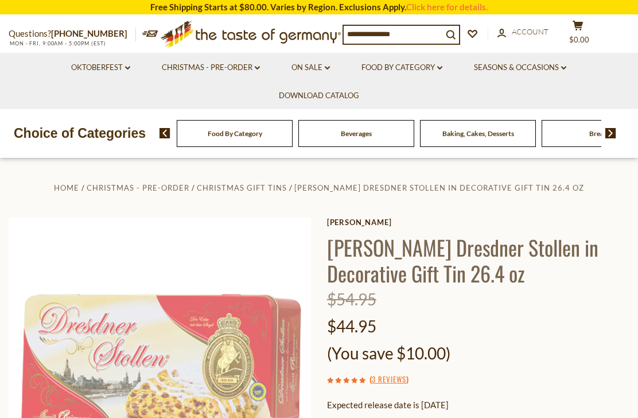 The image size is (638, 418). I want to click on span: Beverages, so click(356, 133).